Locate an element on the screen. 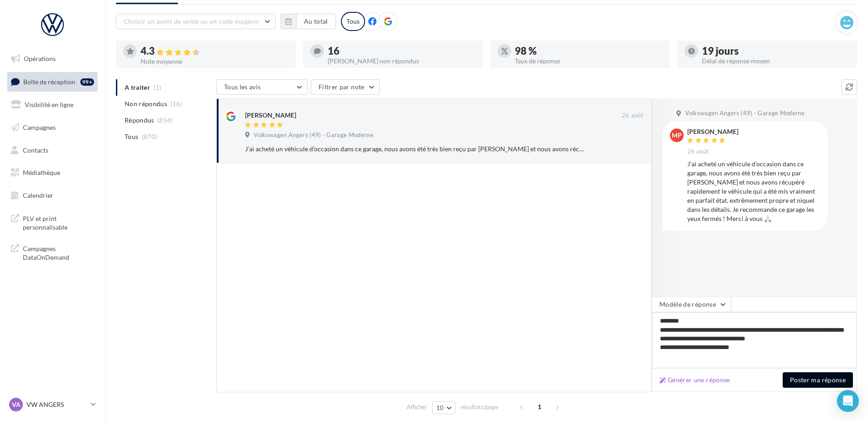 The height and width of the screenshot is (421, 868). span: Répondus is located at coordinates (139, 121).